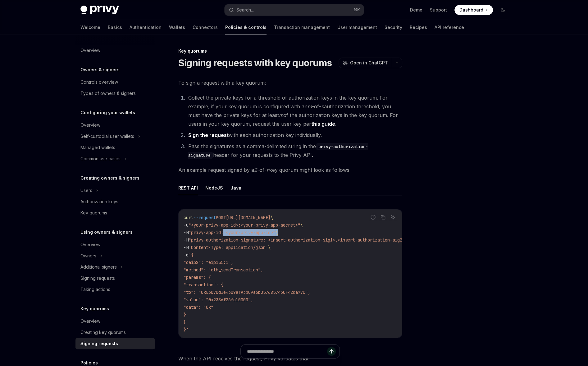  I want to click on a: Policies & controls, so click(246, 27).